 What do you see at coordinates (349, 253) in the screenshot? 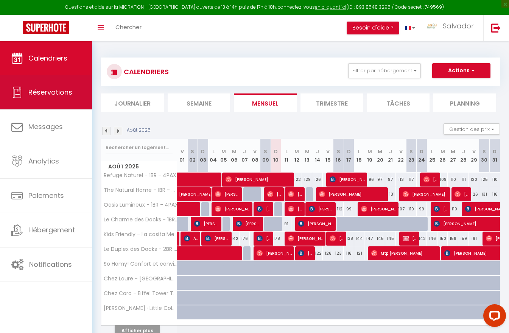
I see `div: 116` at bounding box center [349, 253].